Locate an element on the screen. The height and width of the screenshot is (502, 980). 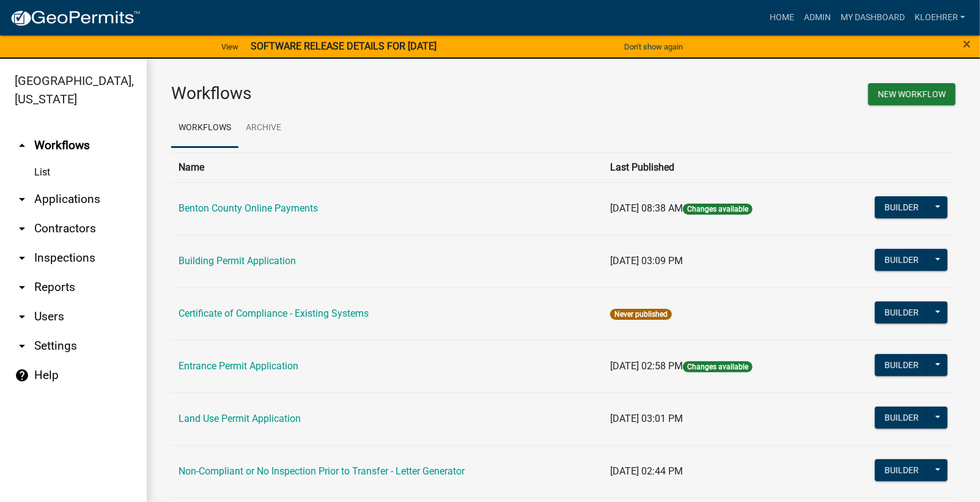
th: Name is located at coordinates (387, 167).